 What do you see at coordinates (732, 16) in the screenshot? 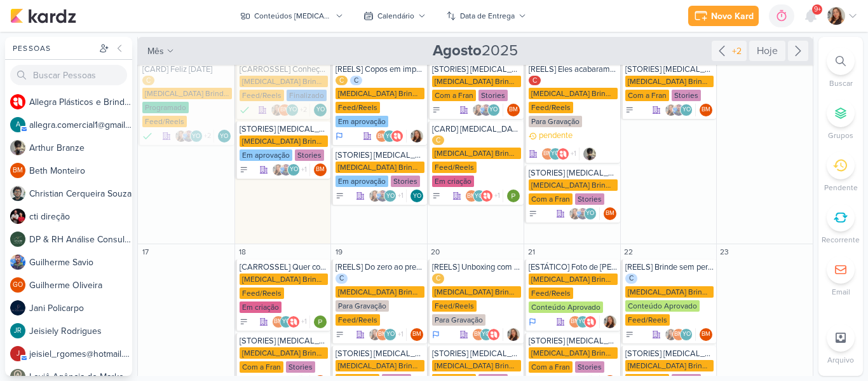
I see `div: Novo Kard` at bounding box center [732, 16].